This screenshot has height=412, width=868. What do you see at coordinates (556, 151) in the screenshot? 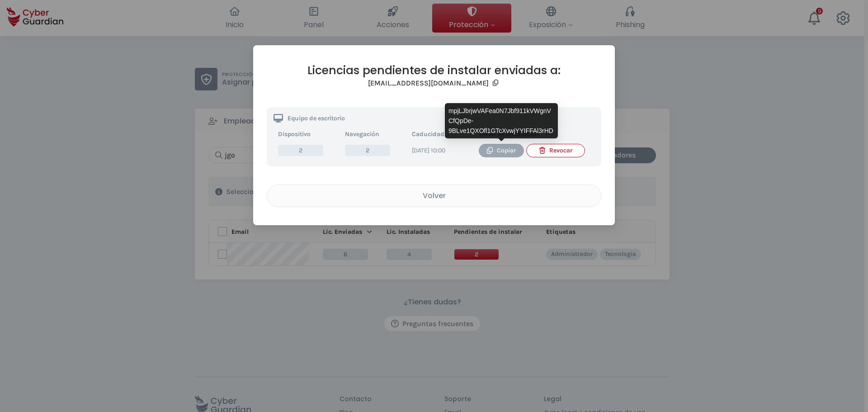
I see `div: Revocar` at bounding box center [556, 151].